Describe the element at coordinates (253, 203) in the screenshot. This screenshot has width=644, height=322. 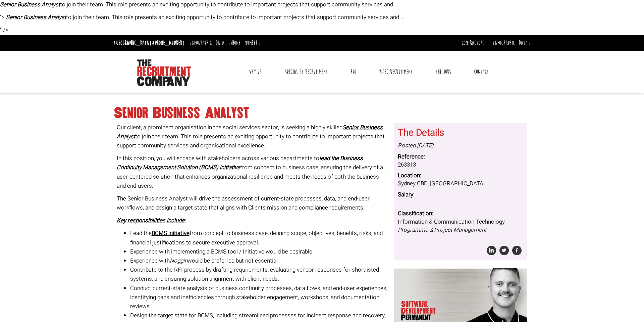
I see `p: The Senior Business Analyst will drive the assessment of current-state processes, data, and end-u...` at that location.